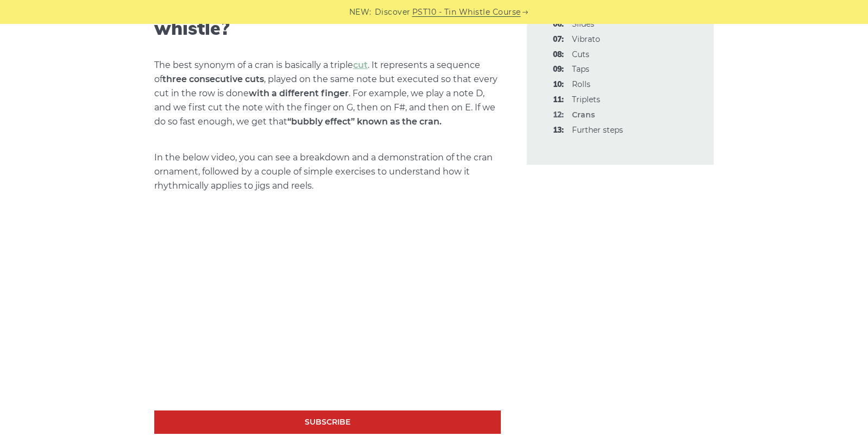  I want to click on a: 11:Triplets, so click(586, 99).